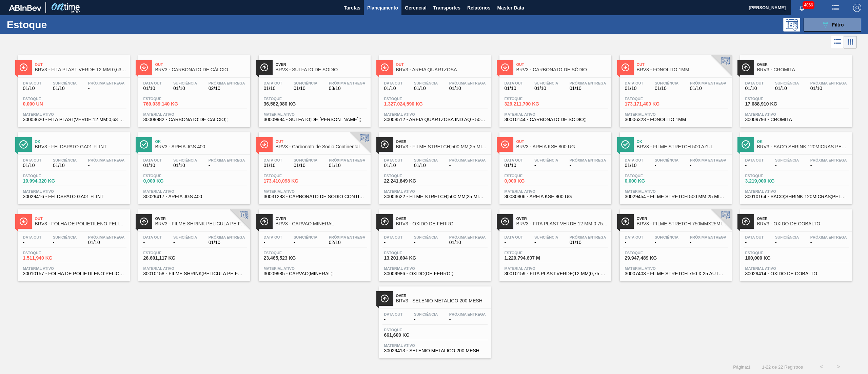 The image size is (868, 374). I want to click on span: 19.994,320 KG, so click(47, 181).